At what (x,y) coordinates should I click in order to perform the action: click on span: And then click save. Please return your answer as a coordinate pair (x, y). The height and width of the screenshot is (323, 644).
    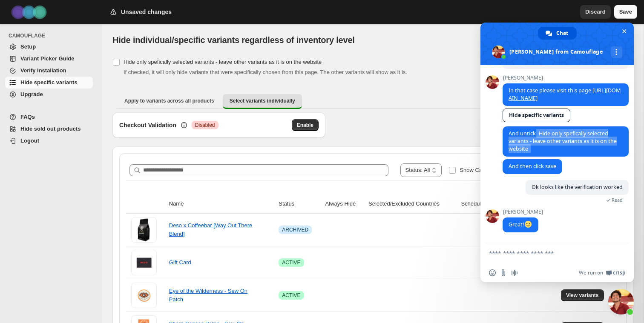
    Looking at the image, I should click on (532, 166).